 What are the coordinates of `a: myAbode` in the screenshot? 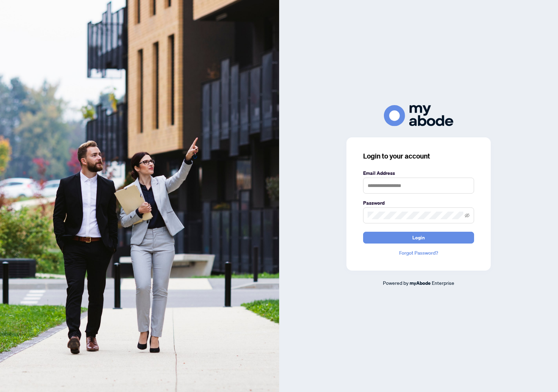 It's located at (420, 283).